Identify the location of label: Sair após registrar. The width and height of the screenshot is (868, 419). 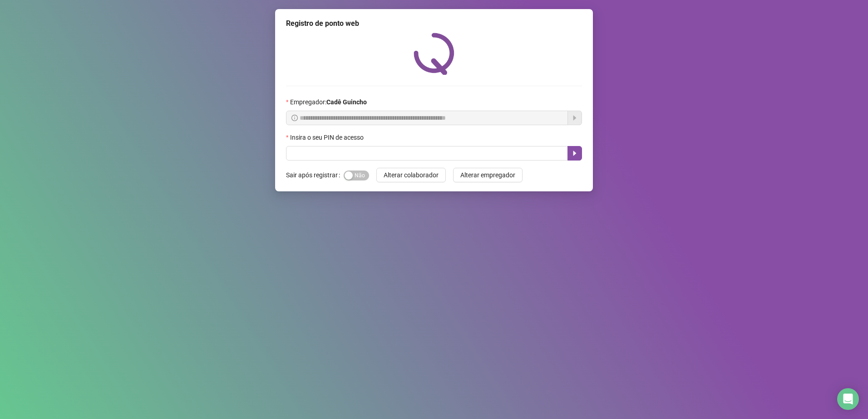
(314, 175).